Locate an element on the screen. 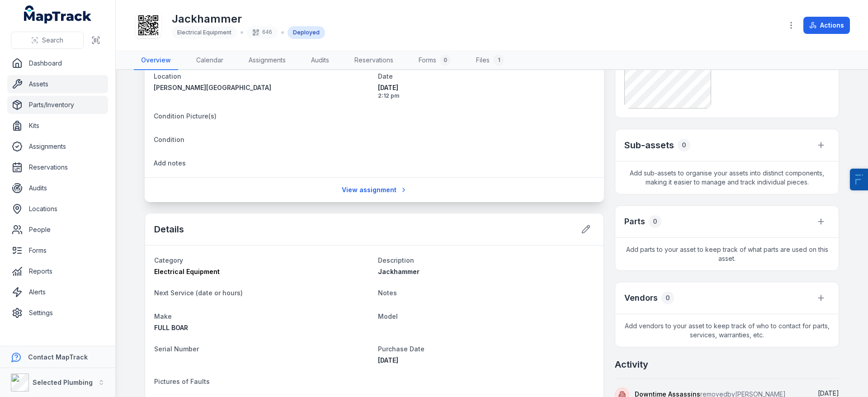  a: Alerts is located at coordinates (57, 292).